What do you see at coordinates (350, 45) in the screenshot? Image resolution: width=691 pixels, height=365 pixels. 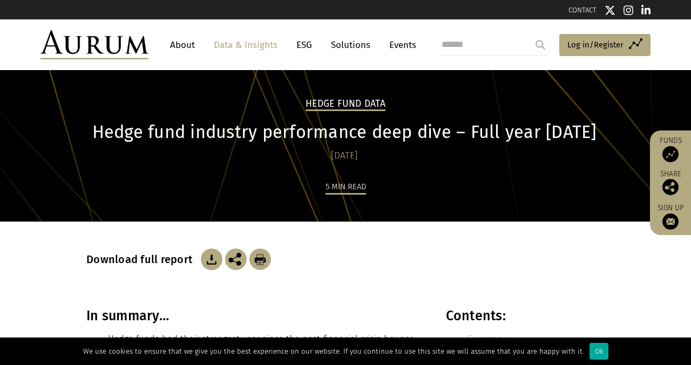 I see `a: Solutions` at bounding box center [350, 45].